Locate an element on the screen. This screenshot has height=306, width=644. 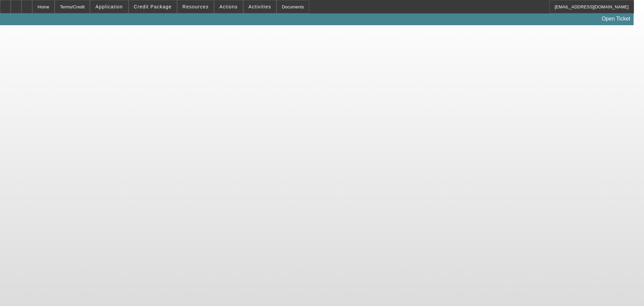
button: Application is located at coordinates (109, 7).